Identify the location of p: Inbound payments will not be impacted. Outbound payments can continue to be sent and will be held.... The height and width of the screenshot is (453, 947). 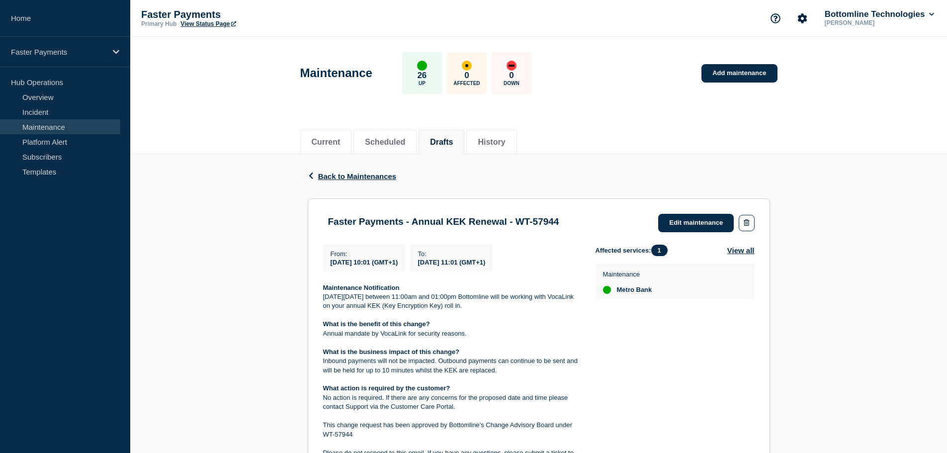
(452, 366).